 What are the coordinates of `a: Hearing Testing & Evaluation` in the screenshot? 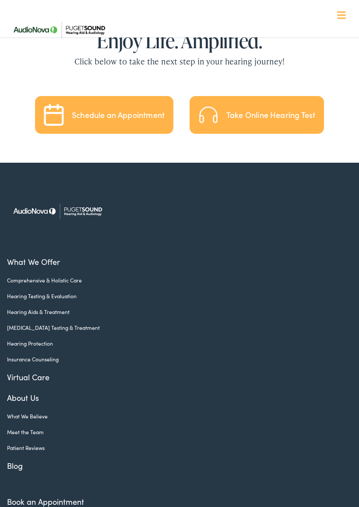 It's located at (173, 296).